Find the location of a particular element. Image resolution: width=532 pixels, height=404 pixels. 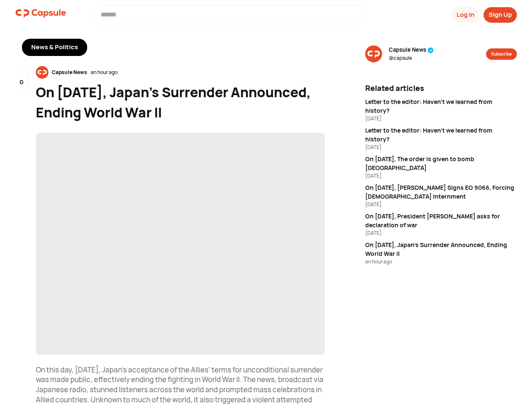

div: Capsule News is located at coordinates (69, 72).